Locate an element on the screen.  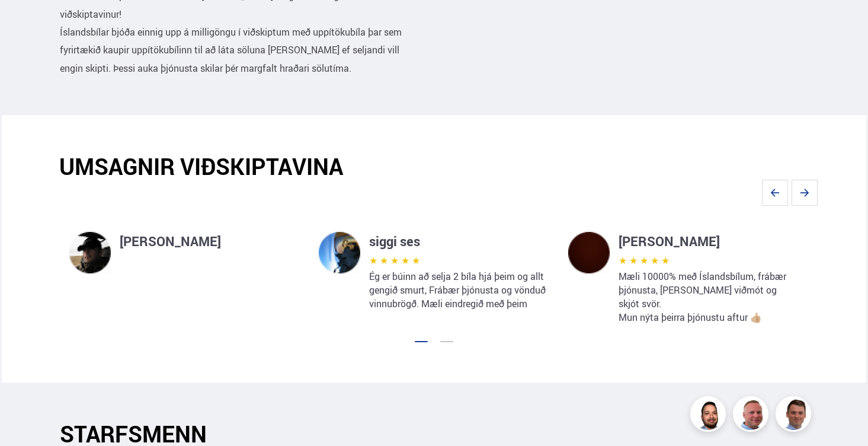
p: Mun nýta þeirra þjónustu aftur 👍🏼 is located at coordinates (709, 317).